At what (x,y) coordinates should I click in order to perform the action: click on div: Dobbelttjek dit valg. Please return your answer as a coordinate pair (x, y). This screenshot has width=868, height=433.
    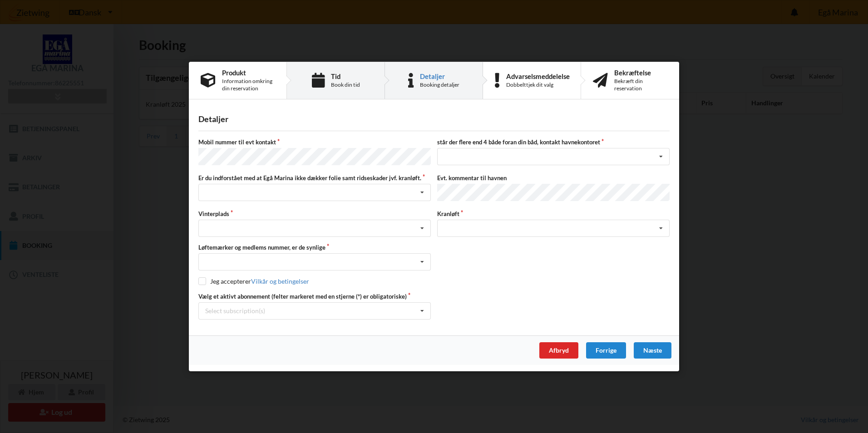
    Looking at the image, I should click on (538, 85).